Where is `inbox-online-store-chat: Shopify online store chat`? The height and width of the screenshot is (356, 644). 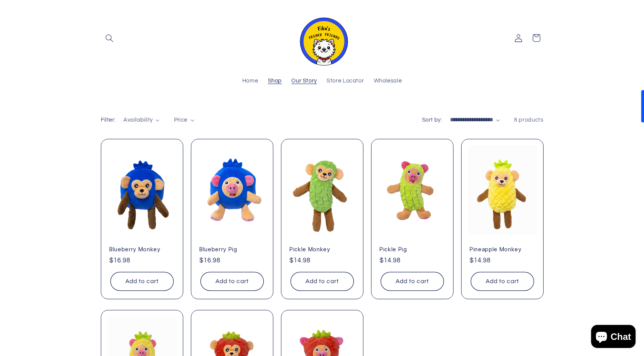 inbox-online-store-chat: Shopify online store chat is located at coordinates (613, 337).